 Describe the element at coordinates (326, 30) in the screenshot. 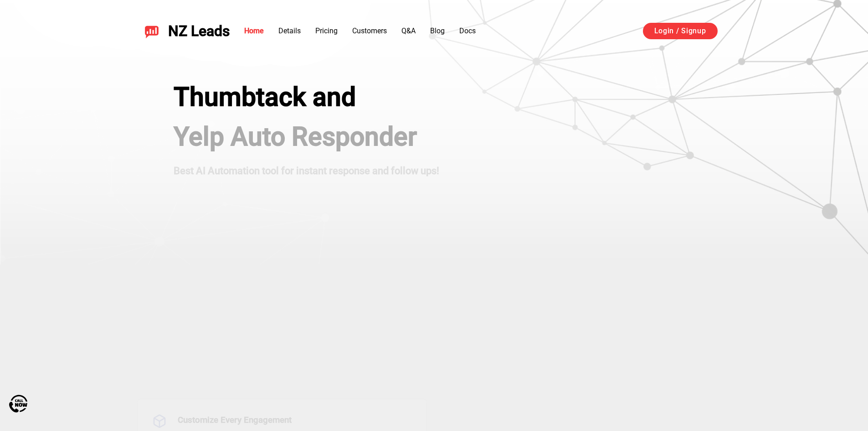

I see `a: Pricing` at that location.